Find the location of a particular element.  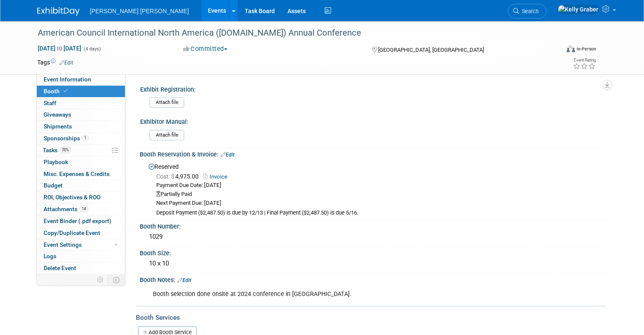

span: Cost: $ is located at coordinates (165, 177).